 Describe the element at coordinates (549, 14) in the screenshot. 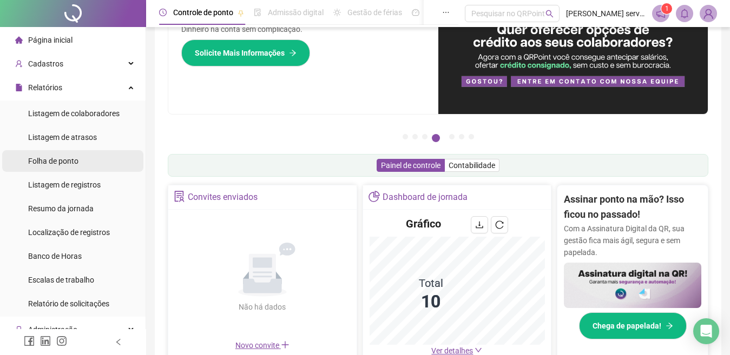

I see `span: search` at that location.